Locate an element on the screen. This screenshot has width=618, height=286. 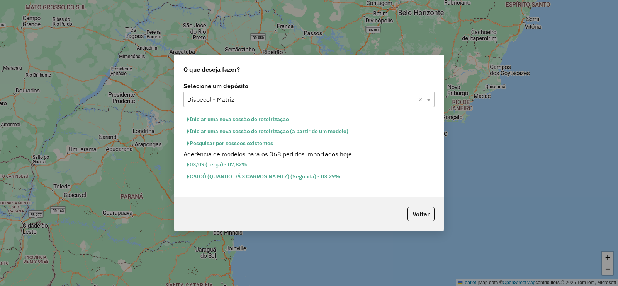
button: Iniciar uma nova sessão de roteirização is located at coordinates (238, 119).